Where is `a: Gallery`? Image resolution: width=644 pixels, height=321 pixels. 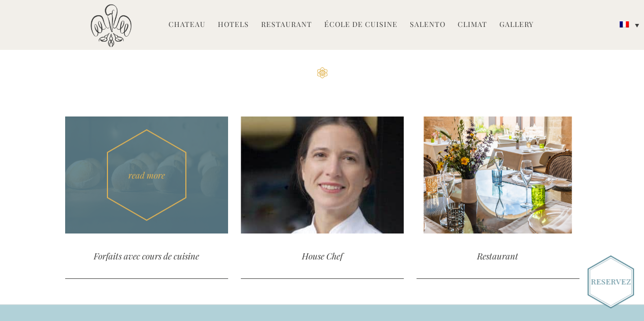 a: Gallery is located at coordinates (516, 25).